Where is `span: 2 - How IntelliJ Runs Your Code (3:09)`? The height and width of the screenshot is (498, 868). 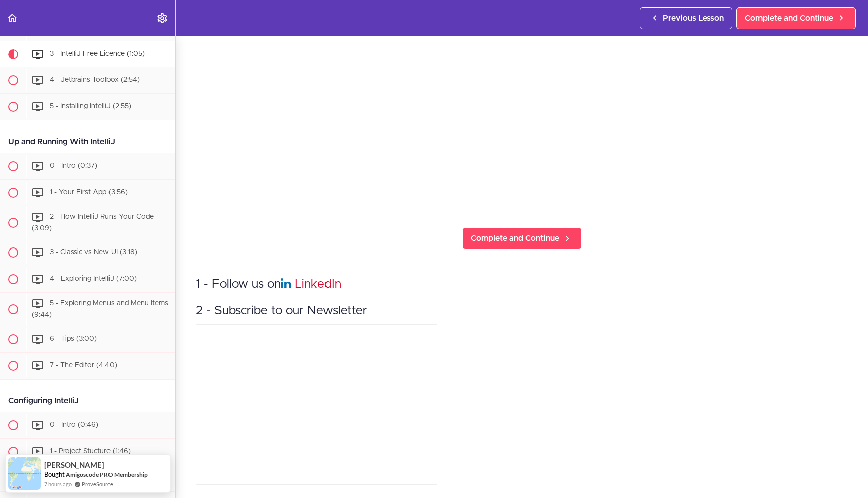
span: 2 - How IntelliJ Runs Your Code (3:09) is located at coordinates (92, 223).